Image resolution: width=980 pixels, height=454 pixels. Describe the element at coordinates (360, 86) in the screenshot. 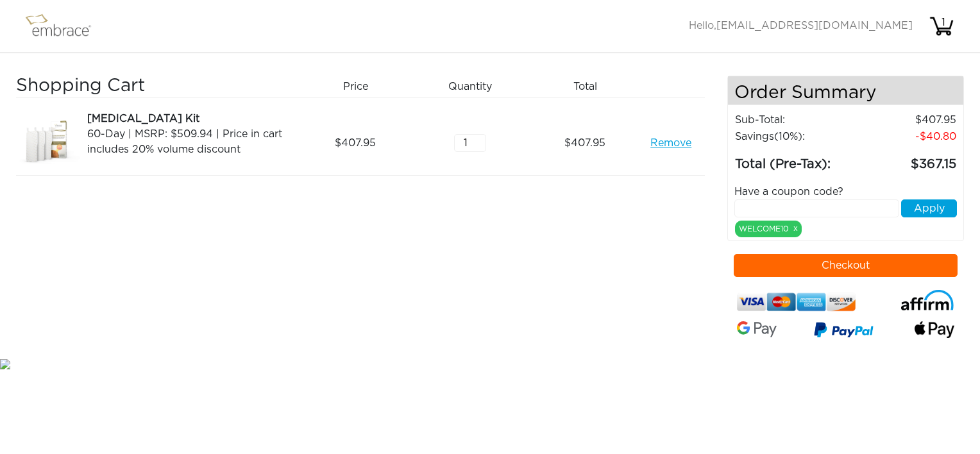

I see `div: Price` at that location.